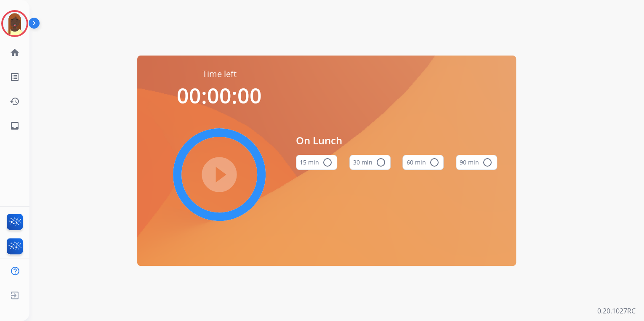  I want to click on button: 60 min, so click(423, 162).